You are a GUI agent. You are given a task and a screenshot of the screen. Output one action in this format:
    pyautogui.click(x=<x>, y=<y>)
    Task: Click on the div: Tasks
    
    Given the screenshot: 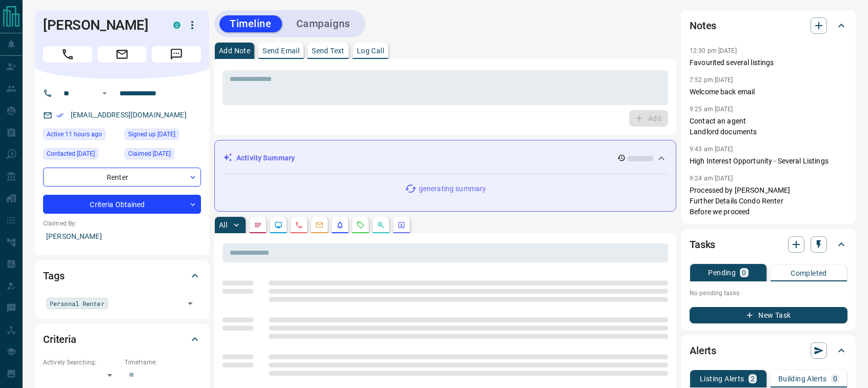 What is the action you would take?
    pyautogui.click(x=769, y=244)
    